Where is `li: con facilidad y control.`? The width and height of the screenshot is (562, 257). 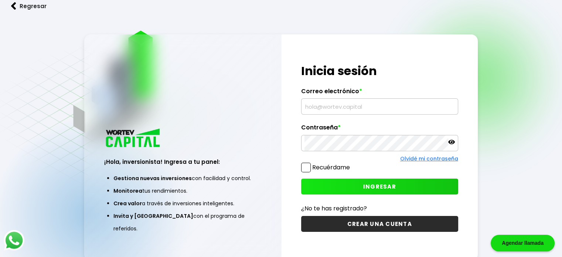 li: con facilidad y control. is located at coordinates (183, 178).